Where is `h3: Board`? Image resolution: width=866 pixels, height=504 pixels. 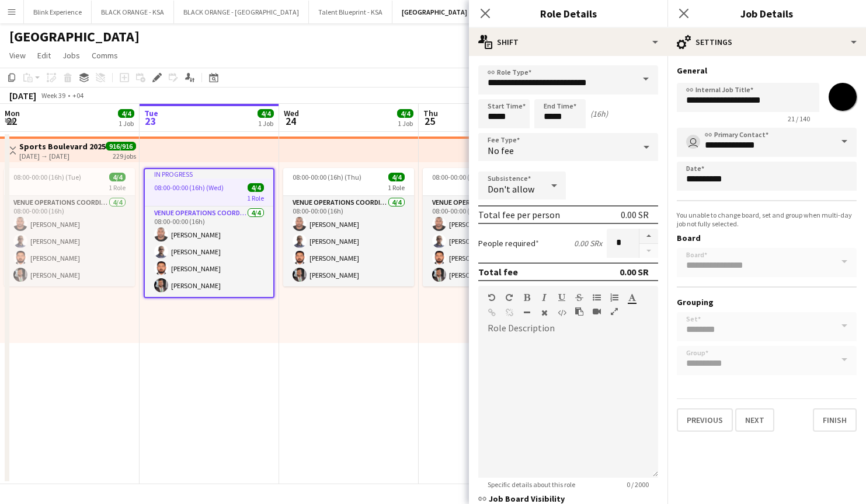
h3: Board is located at coordinates (767, 238).